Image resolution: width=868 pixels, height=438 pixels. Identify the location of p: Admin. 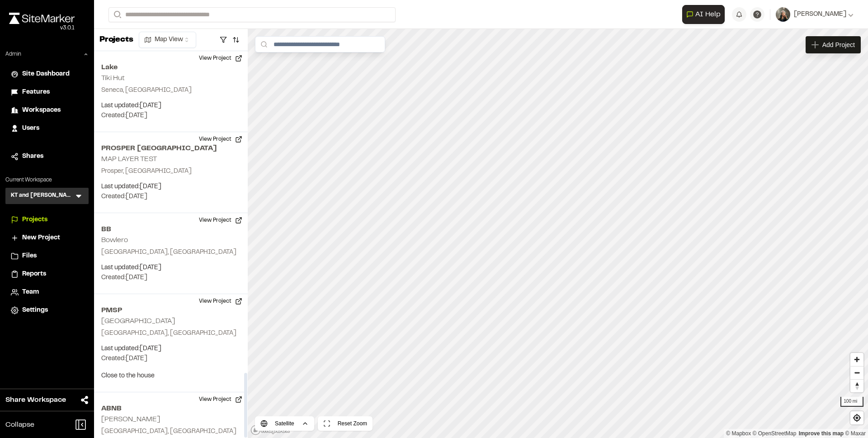
(13, 54).